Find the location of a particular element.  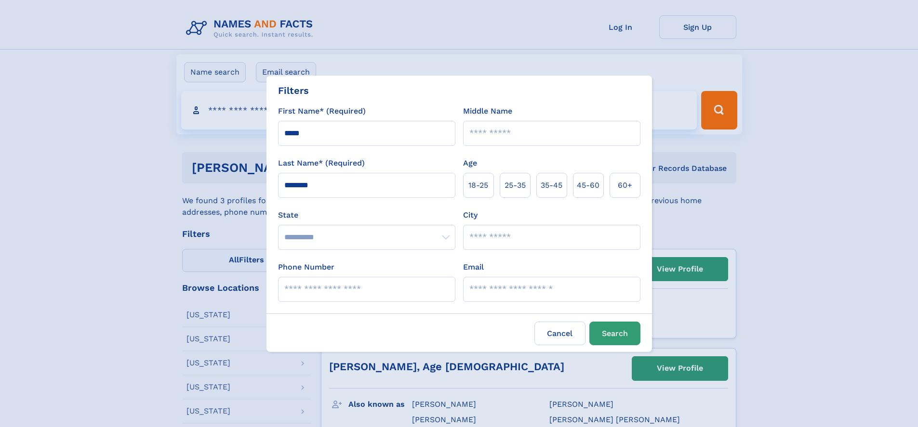

label: State is located at coordinates (367, 215).